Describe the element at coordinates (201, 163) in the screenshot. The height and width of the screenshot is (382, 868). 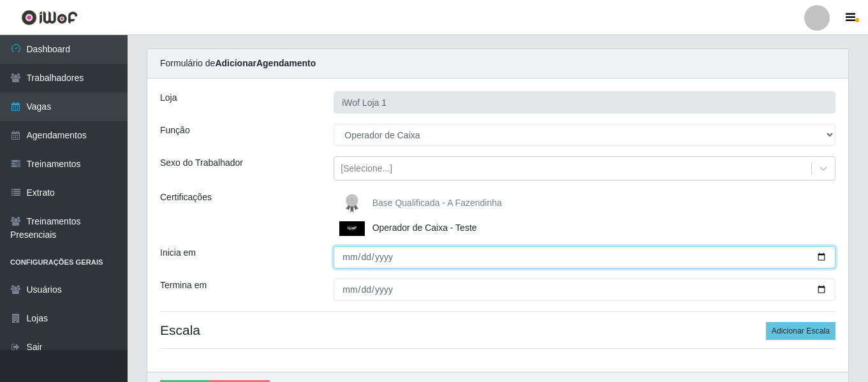
I see `label: Sexo do Trabalhador` at that location.